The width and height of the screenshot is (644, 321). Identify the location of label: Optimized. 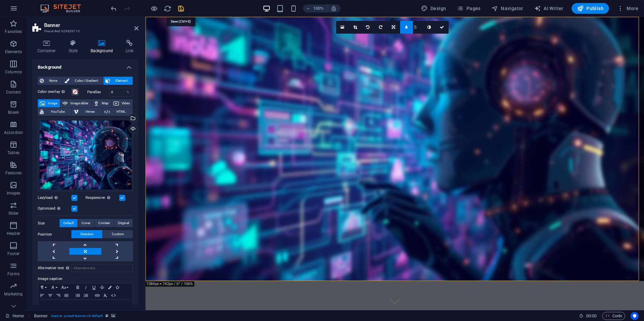
(55, 209).